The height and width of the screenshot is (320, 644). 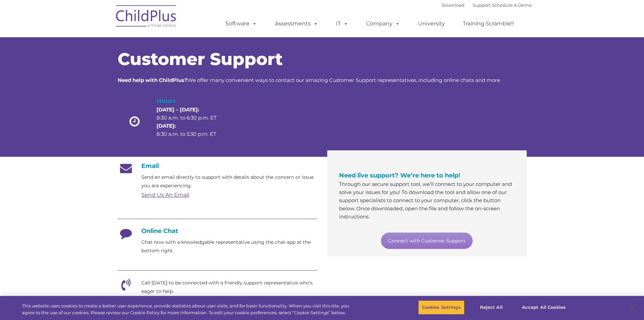 What do you see at coordinates (491, 307) in the screenshot?
I see `button: Reject All` at bounding box center [491, 307].